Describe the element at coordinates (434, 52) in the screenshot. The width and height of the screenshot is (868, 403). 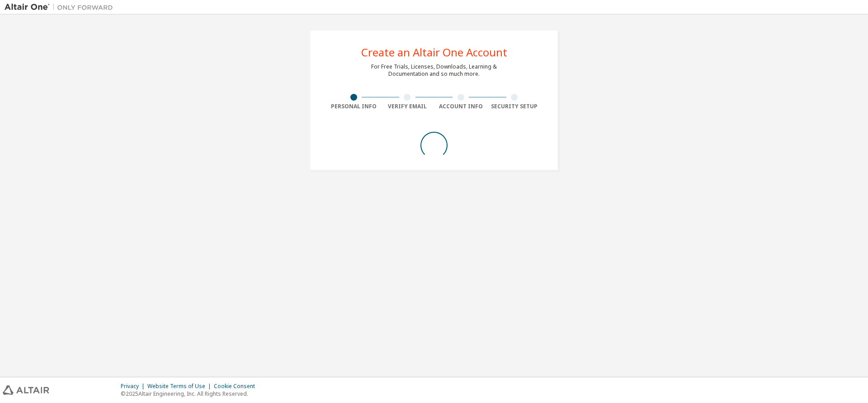
I see `div: Create an Altair One Account` at that location.